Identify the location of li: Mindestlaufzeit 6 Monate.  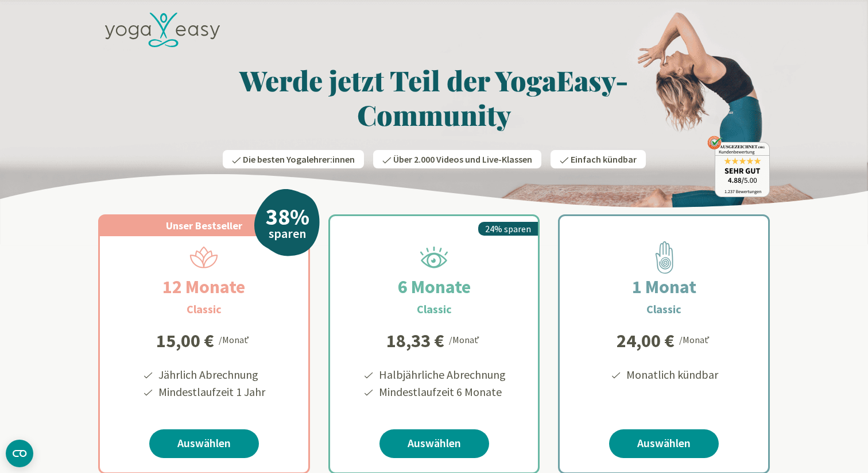
(442, 392).